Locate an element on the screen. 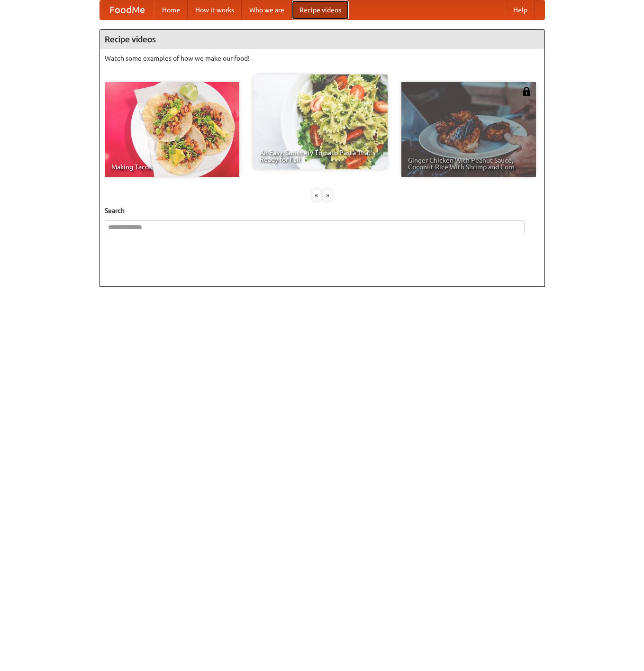 This screenshot has width=644, height=671. a: Recipe videos is located at coordinates (321, 10).